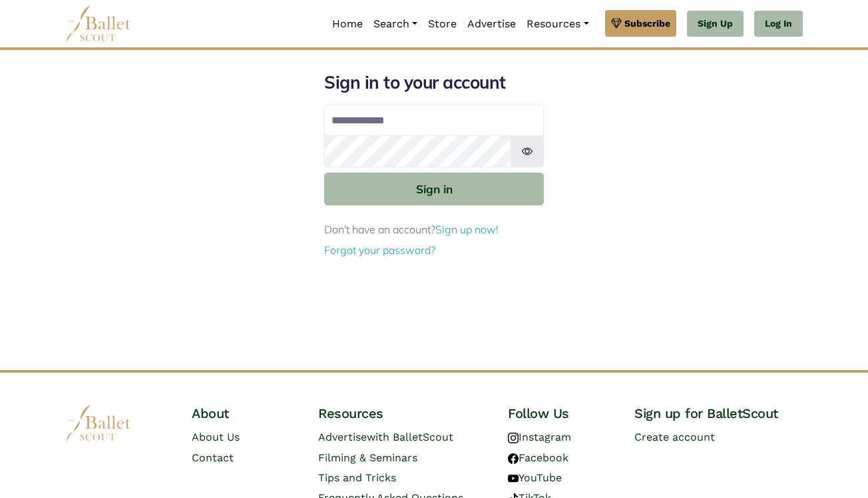  Describe the element at coordinates (616, 23) in the screenshot. I see `img: gem.svg` at that location.